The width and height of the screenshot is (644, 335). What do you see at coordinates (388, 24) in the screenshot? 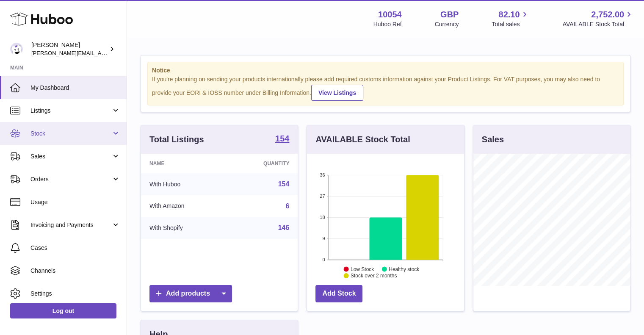
I see `div: Huboo Ref` at bounding box center [388, 24].